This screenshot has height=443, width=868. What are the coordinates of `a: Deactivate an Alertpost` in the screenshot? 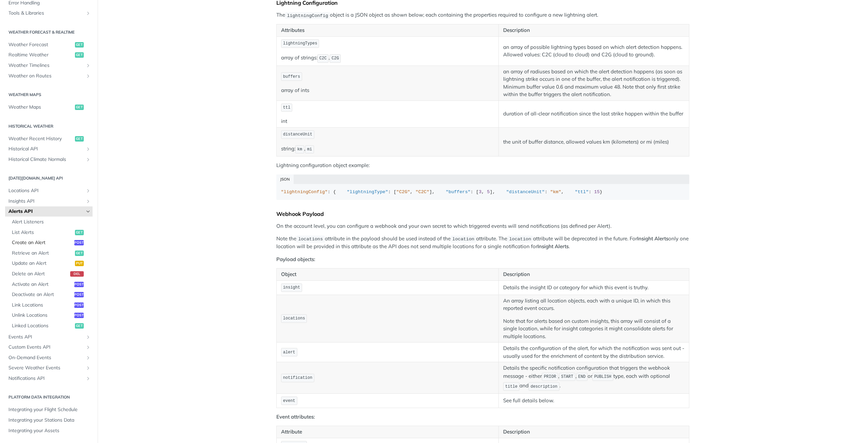 It's located at (51, 295).